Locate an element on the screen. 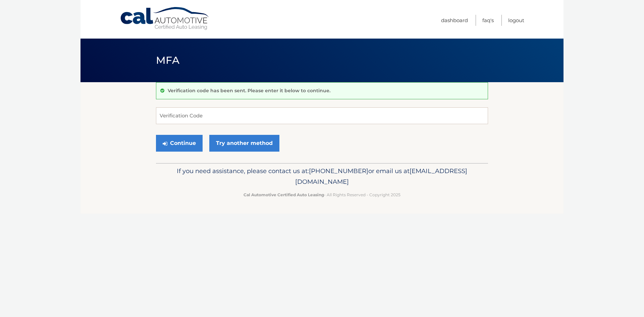  a: Try another method is located at coordinates (244, 143).